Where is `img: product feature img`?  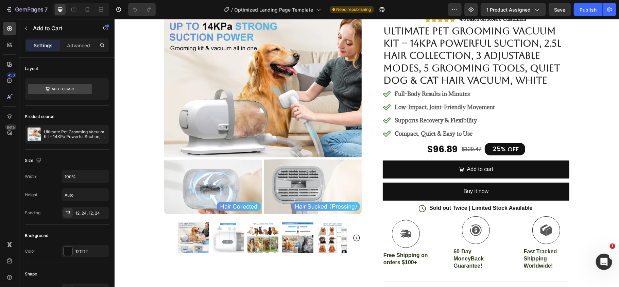 img: product feature img is located at coordinates (34, 134).